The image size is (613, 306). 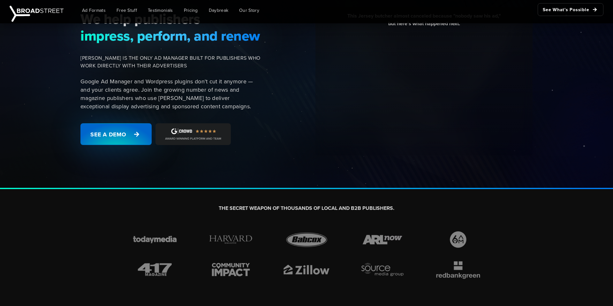 I want to click on span: Pricing, so click(x=191, y=10).